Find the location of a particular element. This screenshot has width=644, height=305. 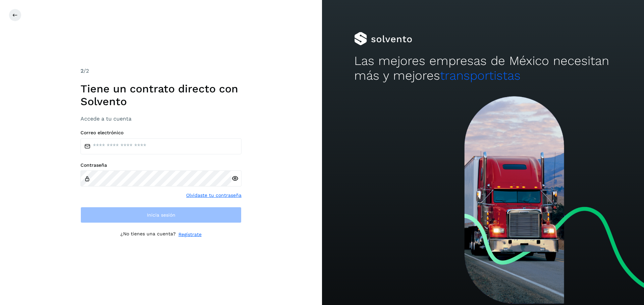

h1: Tiene un contrato directo con Solvento is located at coordinates (161, 95).